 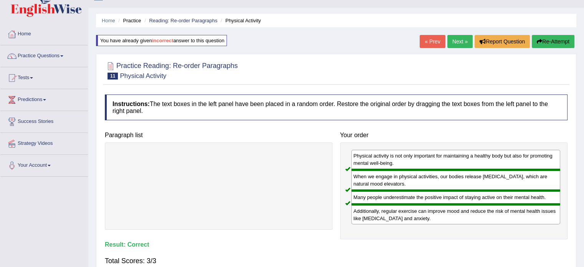 I want to click on a: Your Account, so click(x=44, y=164).